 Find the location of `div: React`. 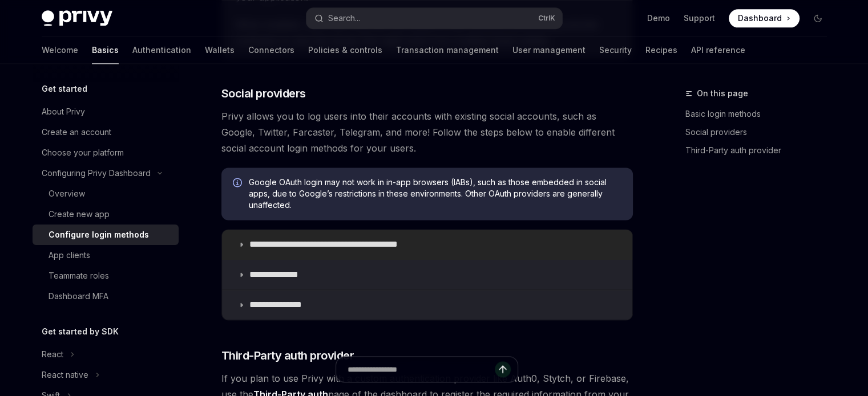

div: React is located at coordinates (52, 354).